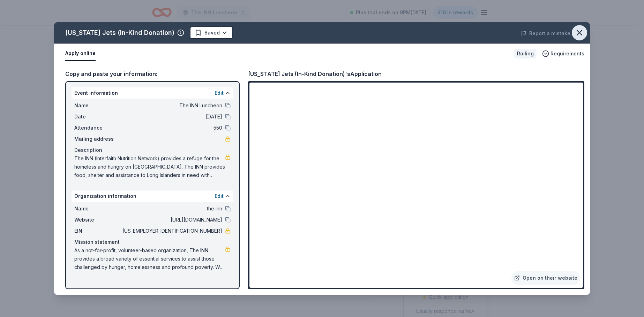 This screenshot has width=644, height=317. Describe the element at coordinates (212, 33) in the screenshot. I see `span: Saved` at that location.